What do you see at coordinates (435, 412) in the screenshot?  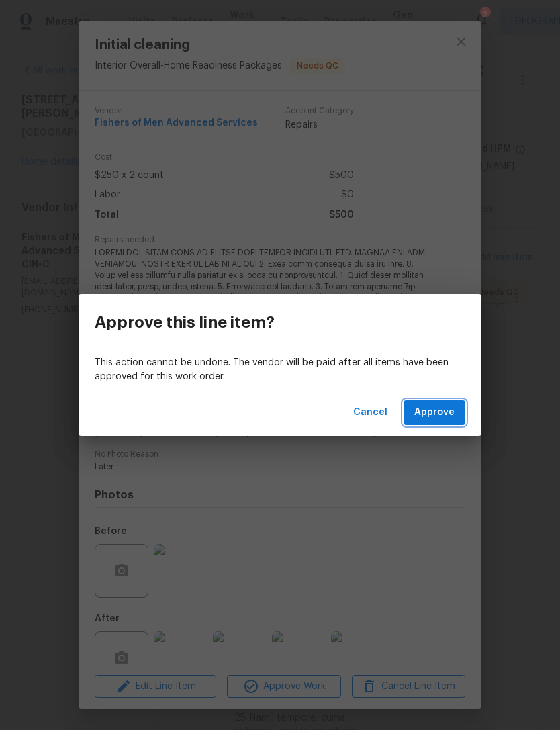 I see `button: Approve` at bounding box center [435, 412].